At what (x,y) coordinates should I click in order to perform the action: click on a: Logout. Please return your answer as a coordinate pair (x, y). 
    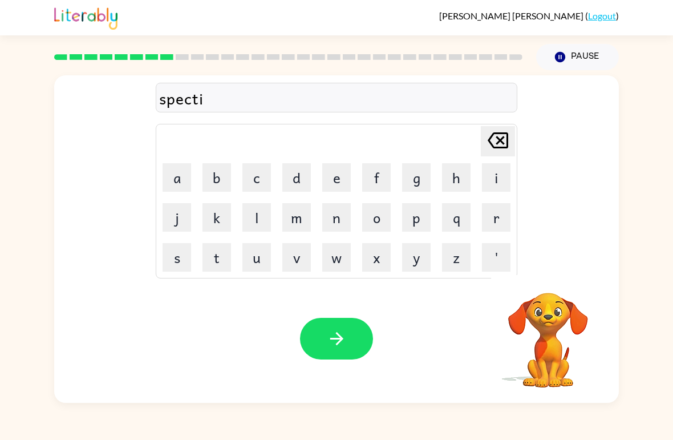
    Looking at the image, I should click on (602, 15).